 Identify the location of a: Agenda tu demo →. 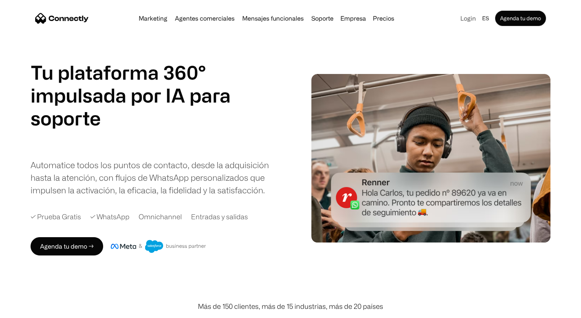
(67, 247).